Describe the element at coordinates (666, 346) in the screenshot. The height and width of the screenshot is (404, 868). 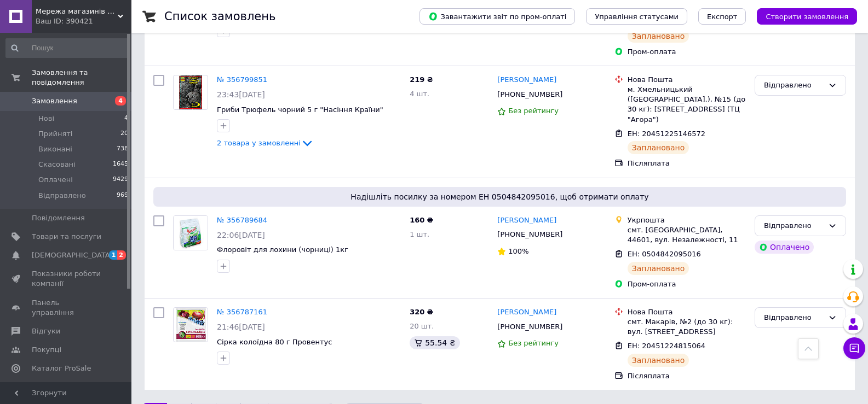
I see `span: ЕН: 20451224815064` at that location.